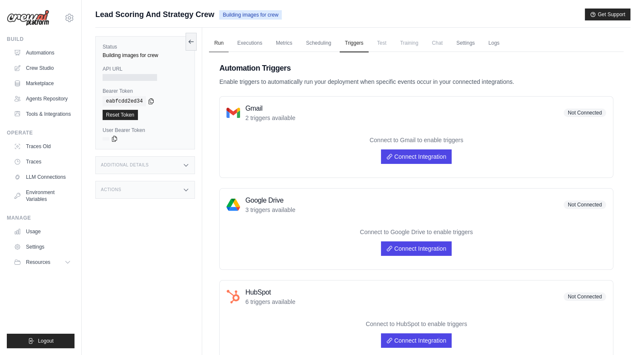  I want to click on span: Test, so click(381, 43).